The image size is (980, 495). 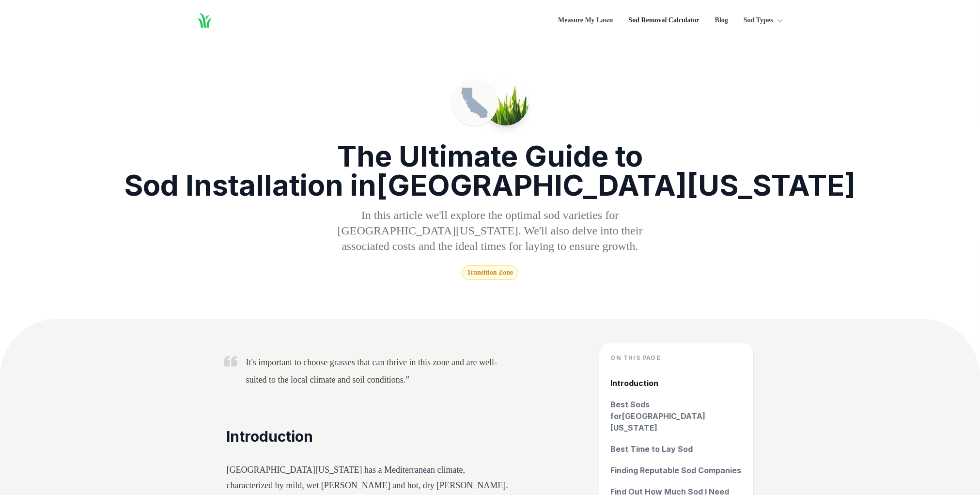 I want to click on p: It's important to choose grasses that can thrive in this zone and are well-suited to the local cl..., so click(x=378, y=371).